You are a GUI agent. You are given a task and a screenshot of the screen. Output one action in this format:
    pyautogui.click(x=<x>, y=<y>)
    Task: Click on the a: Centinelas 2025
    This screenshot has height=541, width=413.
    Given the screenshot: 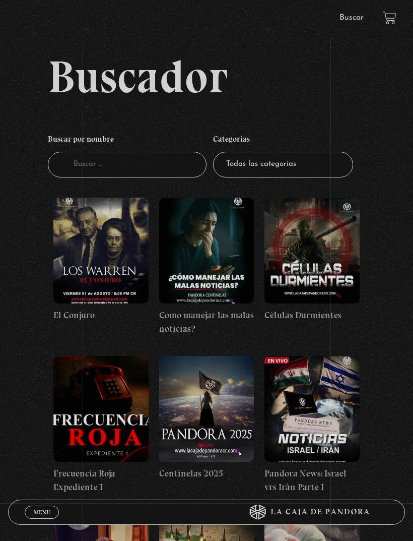 What is the action you would take?
    pyautogui.click(x=207, y=418)
    